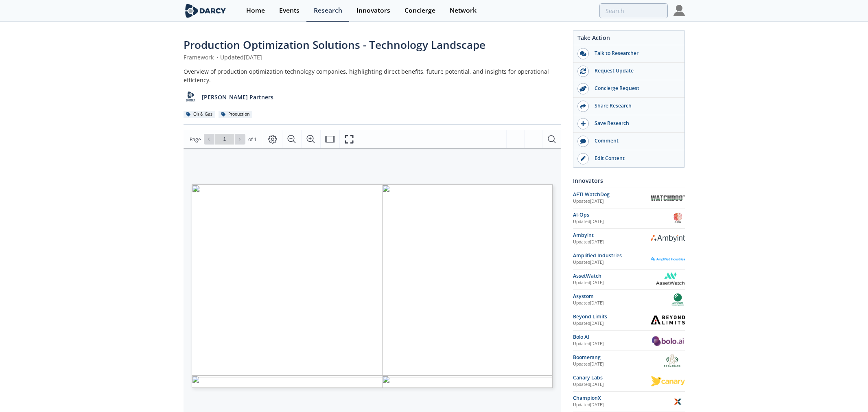  What do you see at coordinates (463, 11) in the screenshot?
I see `div: Network` at bounding box center [463, 11].